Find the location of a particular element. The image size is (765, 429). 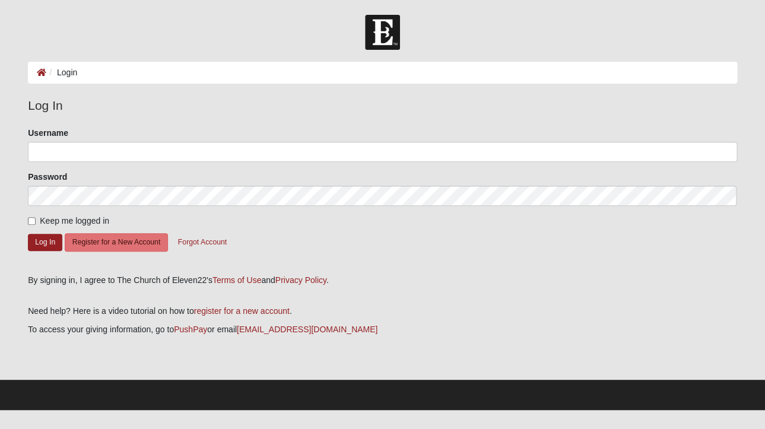

img: Church of Eleven22 Logo is located at coordinates (382, 32).